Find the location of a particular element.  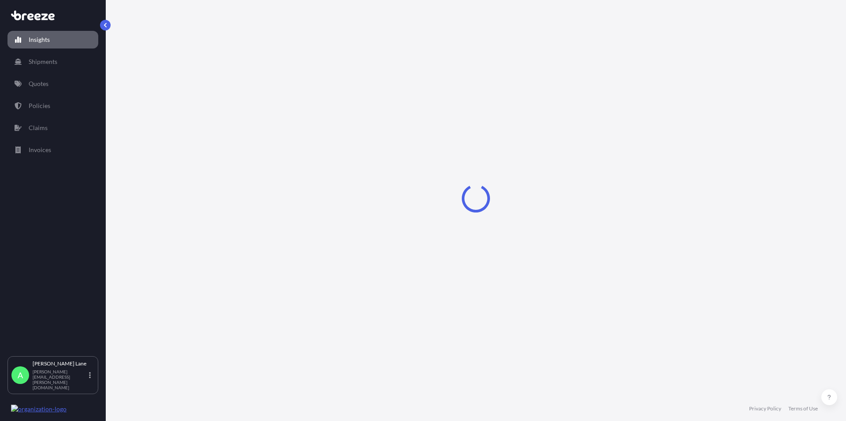

a: Policies is located at coordinates (53, 106).